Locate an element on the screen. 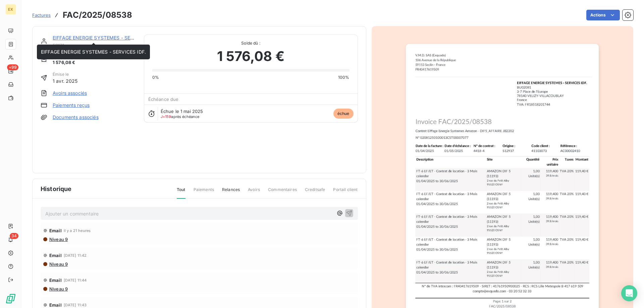  a: Factures is located at coordinates (41, 15).